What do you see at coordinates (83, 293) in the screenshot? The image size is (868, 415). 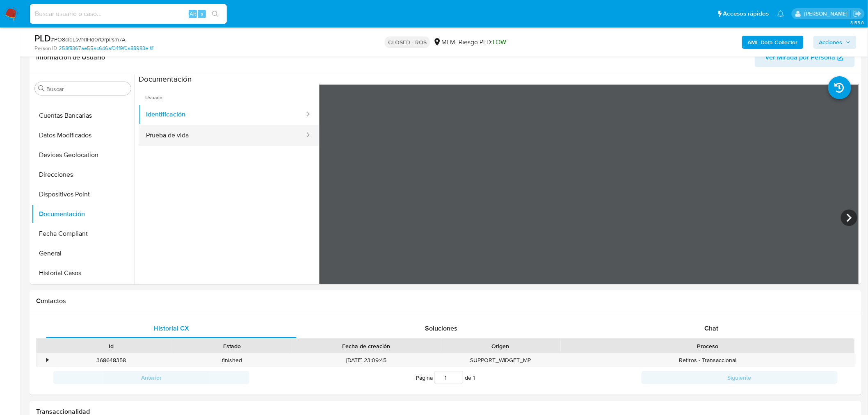 I see `button: Historial Riesgo PLD` at bounding box center [83, 293].